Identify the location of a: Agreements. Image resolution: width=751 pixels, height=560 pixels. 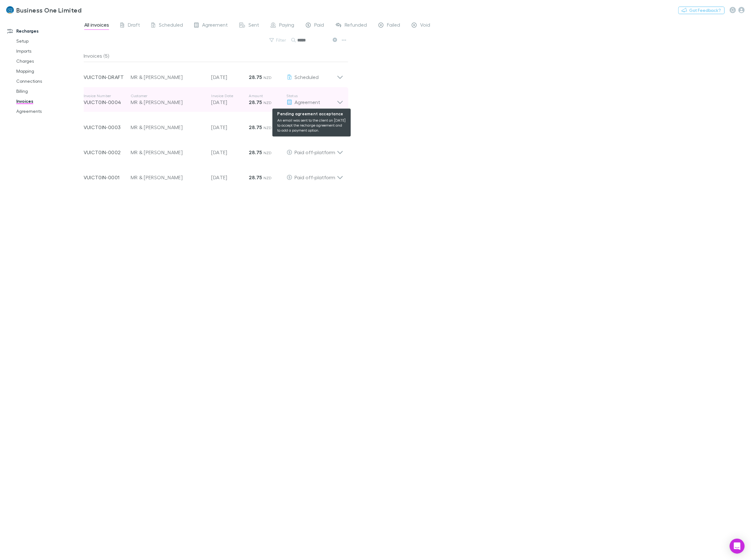
(49, 111).